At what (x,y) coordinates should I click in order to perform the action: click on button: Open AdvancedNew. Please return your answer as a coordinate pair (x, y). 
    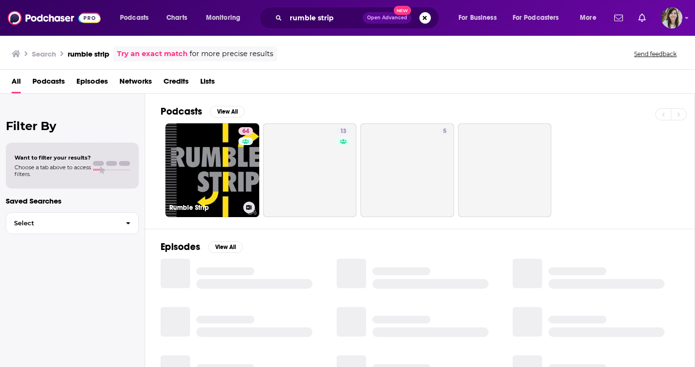
    Looking at the image, I should click on (387, 18).